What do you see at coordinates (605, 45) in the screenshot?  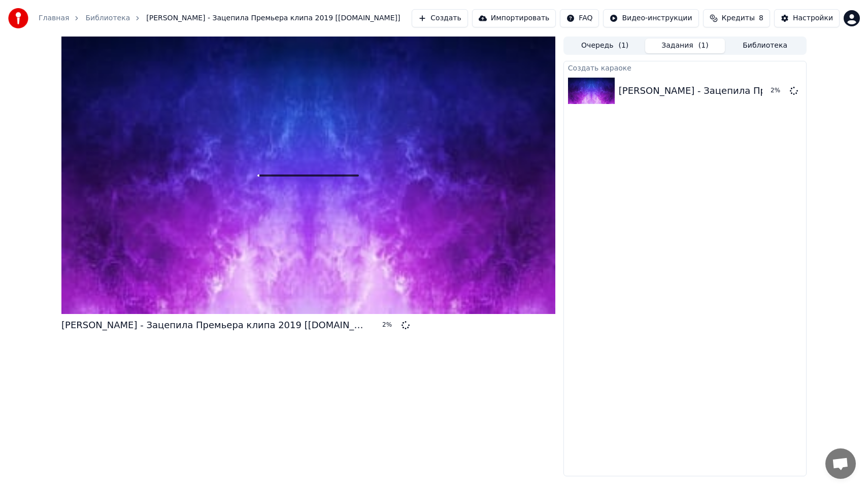 I see `button: Очередь` at bounding box center [605, 45].